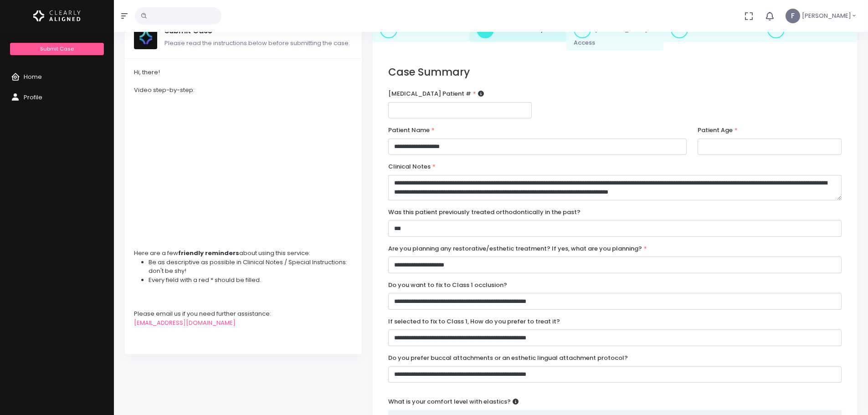 The image size is (868, 415). What do you see at coordinates (412, 166) in the screenshot?
I see `label: Clinical Notes` at bounding box center [412, 166].